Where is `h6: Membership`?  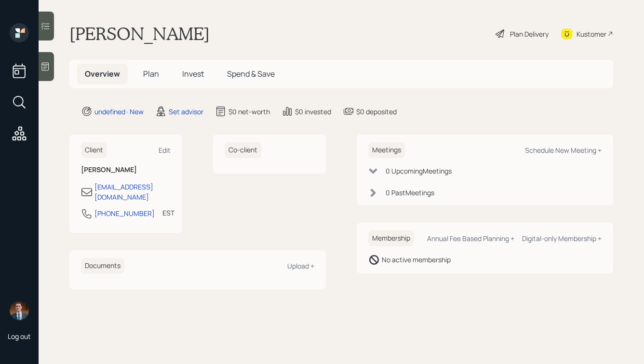 h6: Membership is located at coordinates (391, 238).